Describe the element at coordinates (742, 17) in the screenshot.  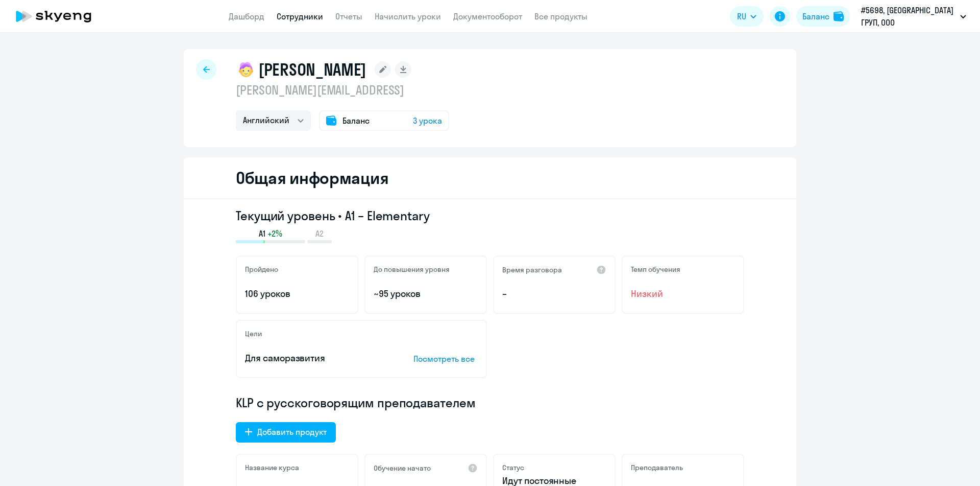
I see `span: RU` at that location.